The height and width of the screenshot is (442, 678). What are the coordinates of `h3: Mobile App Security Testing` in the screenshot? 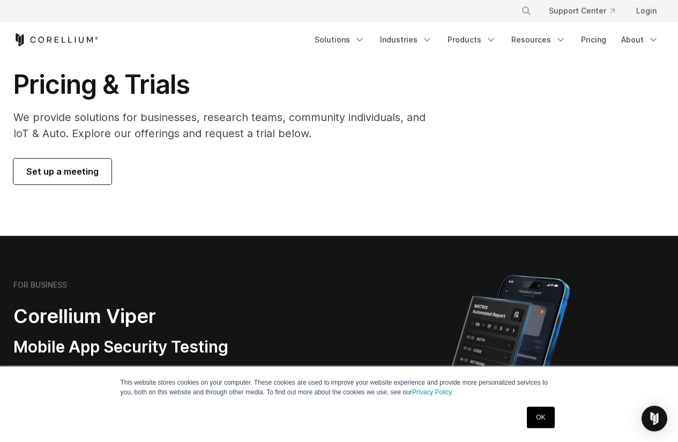 It's located at (151, 347).